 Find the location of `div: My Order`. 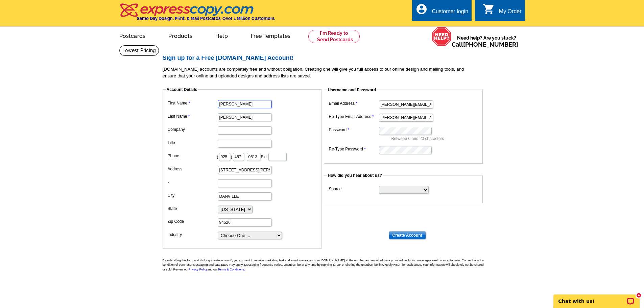

div: My Order is located at coordinates (510, 13).